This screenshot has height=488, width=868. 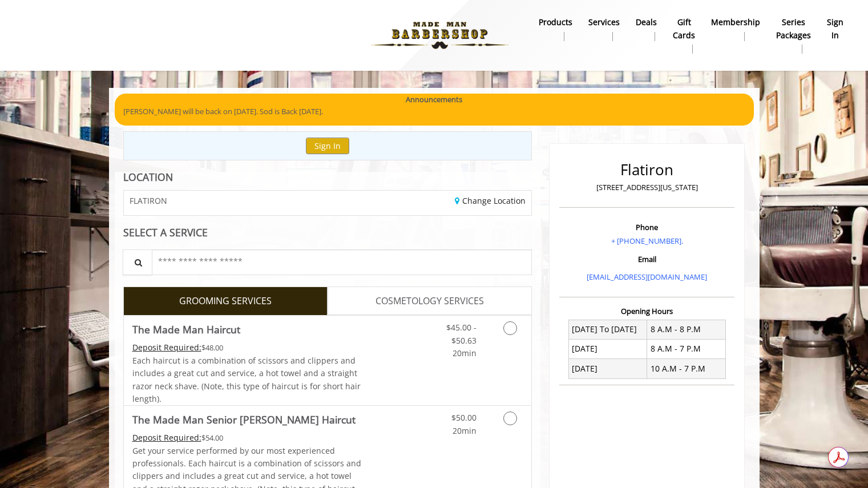 I want to click on td: 8 A.M - 7 P.M, so click(x=686, y=348).